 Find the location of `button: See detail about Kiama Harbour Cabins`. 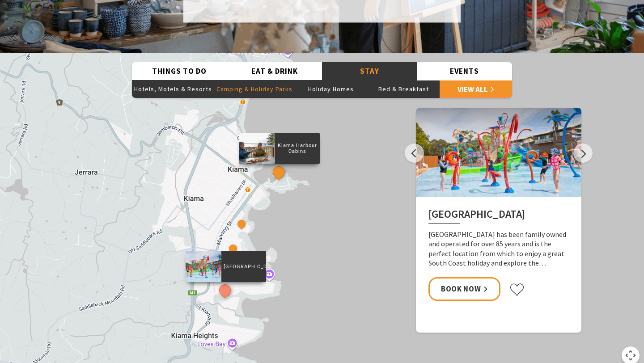

button: See detail about Kiama Harbour Cabins is located at coordinates (278, 171).